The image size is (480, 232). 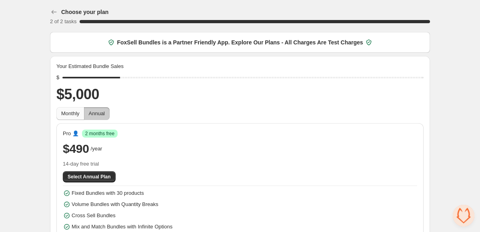 What do you see at coordinates (90, 66) in the screenshot?
I see `span: Your Estimated Bundle Sales` at bounding box center [90, 66].